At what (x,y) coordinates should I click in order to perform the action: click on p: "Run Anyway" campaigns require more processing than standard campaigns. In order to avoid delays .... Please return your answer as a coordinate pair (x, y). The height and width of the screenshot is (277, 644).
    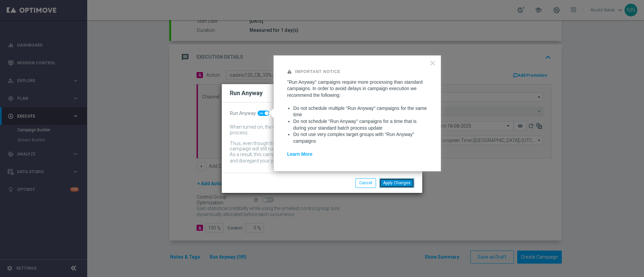
    Looking at the image, I should click on (357, 89).